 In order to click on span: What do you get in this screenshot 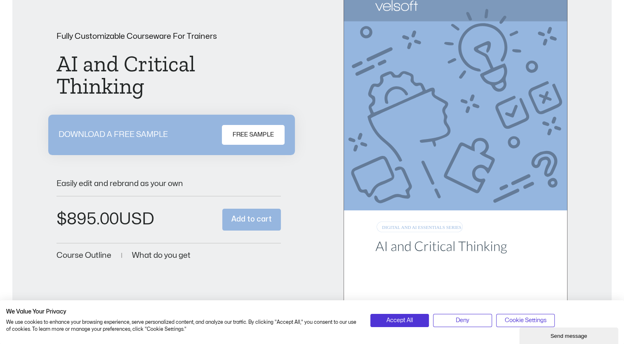, I will do `click(161, 255)`.